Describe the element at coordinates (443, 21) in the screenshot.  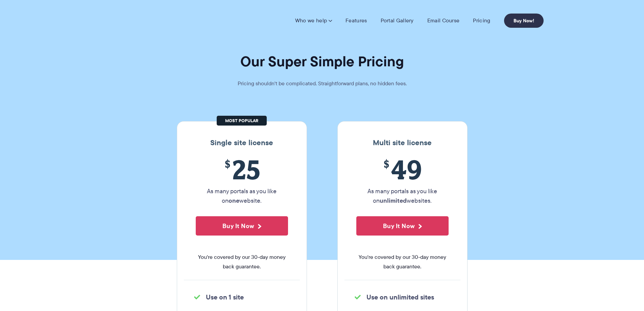
I see `a: Email Course` at that location.